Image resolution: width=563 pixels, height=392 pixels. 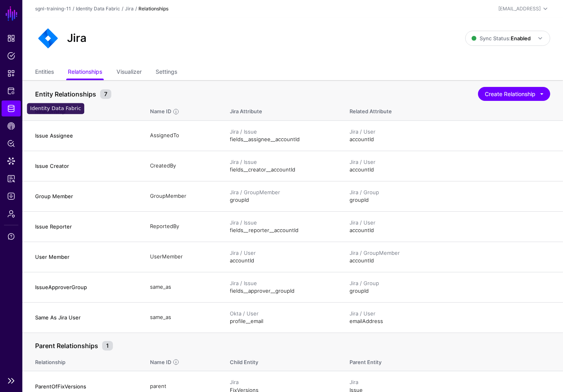 What do you see at coordinates (48, 38) in the screenshot?
I see `img: svg+xml;base64,PHN2ZyB3aWR0aD0iNjQiIGhlaWdodD0iNjQiIHZpZXdCb3g9IjAgMCA2NCA2NCIgZmlsbD0ibm9uZSIgeG...` at bounding box center [48, 38].